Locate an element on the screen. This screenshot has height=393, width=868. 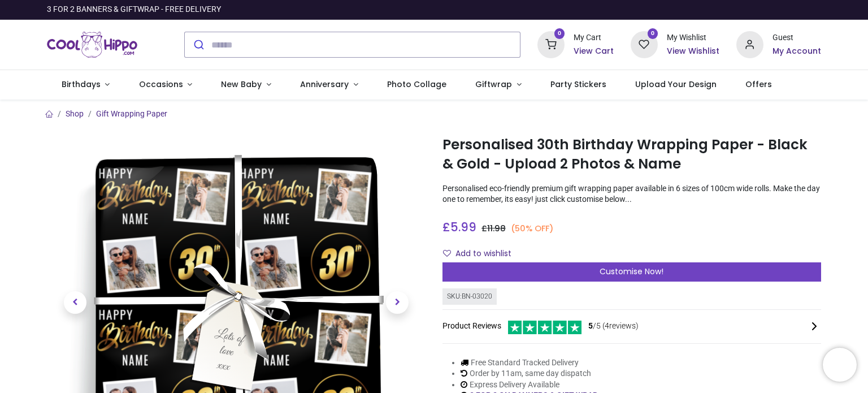
span: 5.99 is located at coordinates (464, 227).